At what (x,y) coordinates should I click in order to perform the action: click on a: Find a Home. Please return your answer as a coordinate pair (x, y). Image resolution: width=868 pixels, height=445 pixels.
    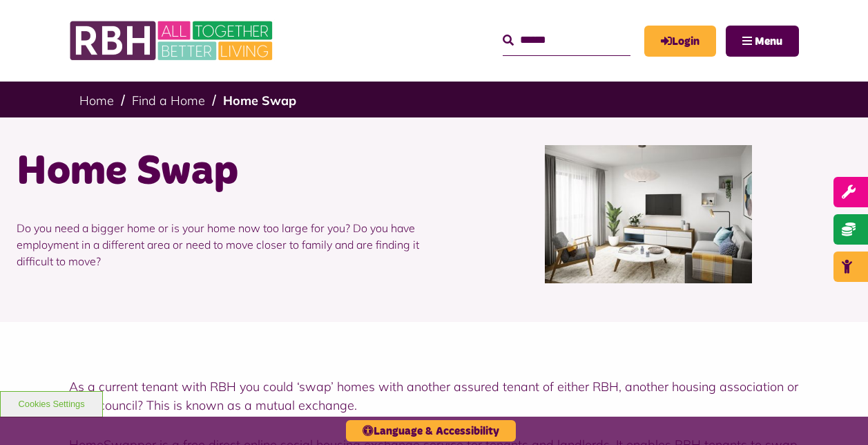
    Looking at the image, I should click on (169, 100).